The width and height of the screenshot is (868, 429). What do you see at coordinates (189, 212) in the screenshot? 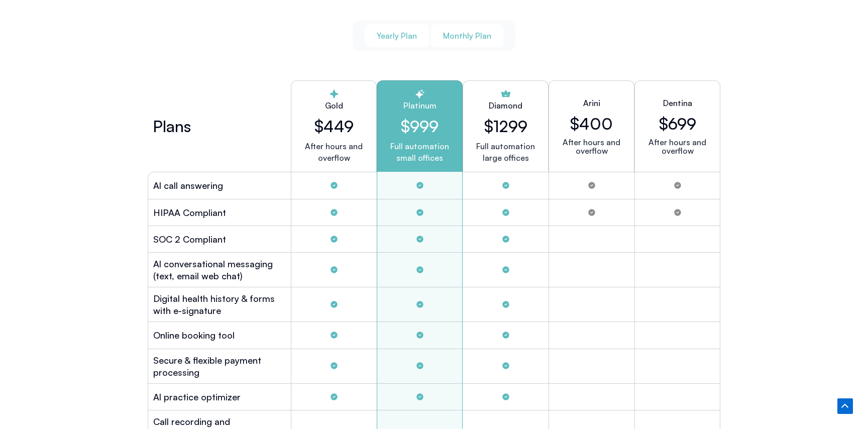
I see `h2: HIPAA Compliant` at bounding box center [189, 212].